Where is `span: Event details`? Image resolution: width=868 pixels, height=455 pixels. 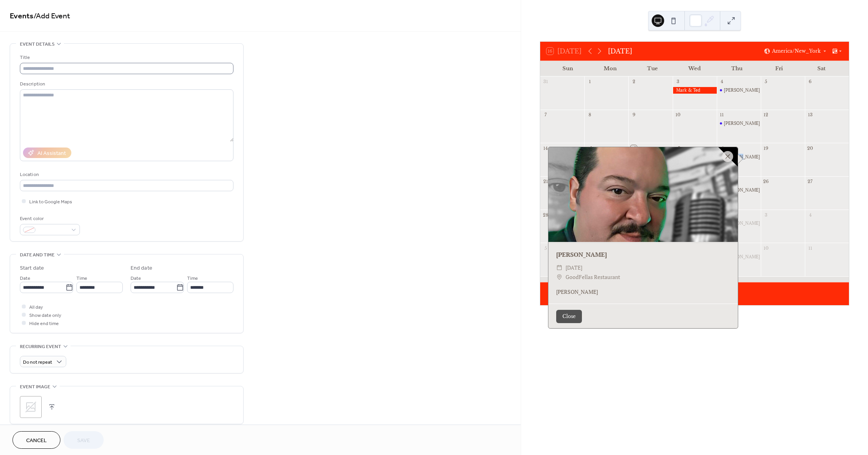
span: Event details is located at coordinates (37, 44).